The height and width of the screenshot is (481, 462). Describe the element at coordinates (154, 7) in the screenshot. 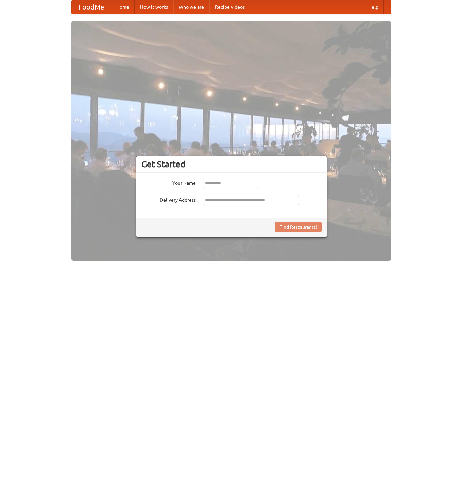

I see `a: How it works` at that location.